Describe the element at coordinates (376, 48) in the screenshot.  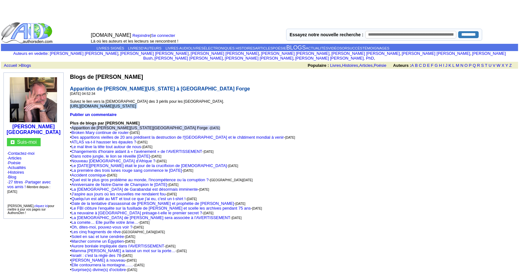
I see `a: TÉMOIGNAGES` at that location.